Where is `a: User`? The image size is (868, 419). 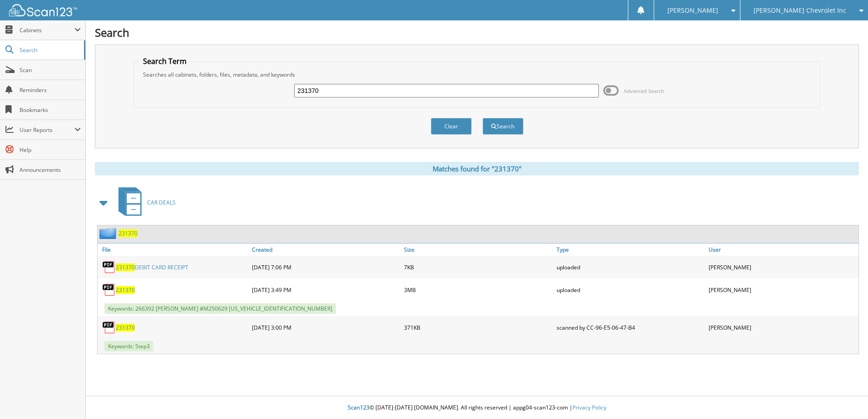 a: User is located at coordinates (782, 249).